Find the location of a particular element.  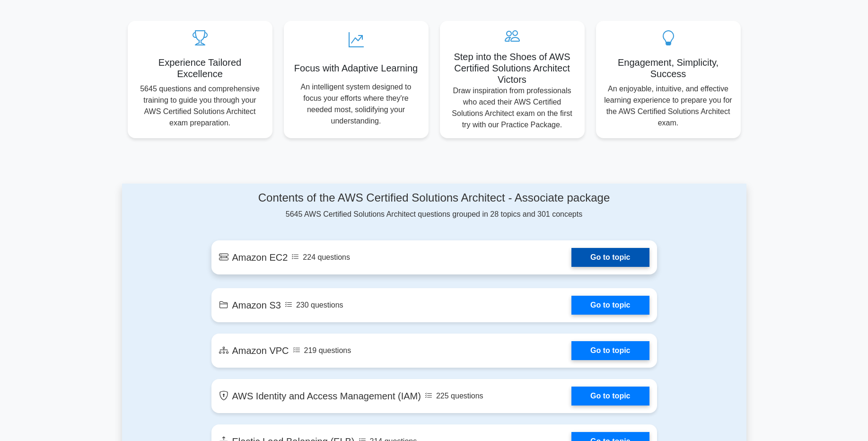

p: An enjoyable, intuitive, and effective learning experience to prepare you for the AWS Certified S... is located at coordinates (669, 106).